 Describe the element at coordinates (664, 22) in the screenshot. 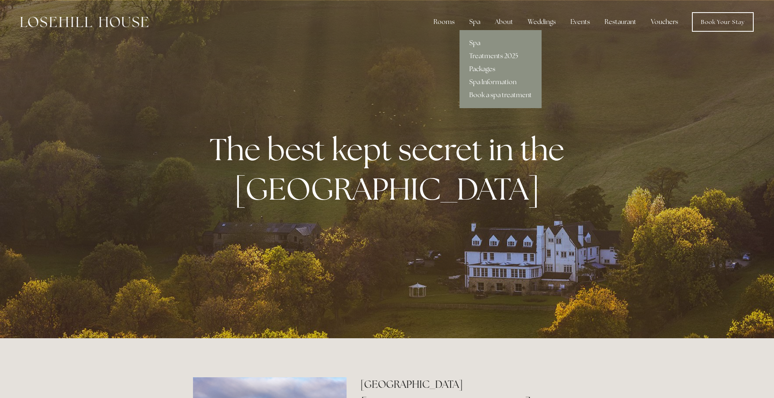

I see `a: Vouchers` at that location.